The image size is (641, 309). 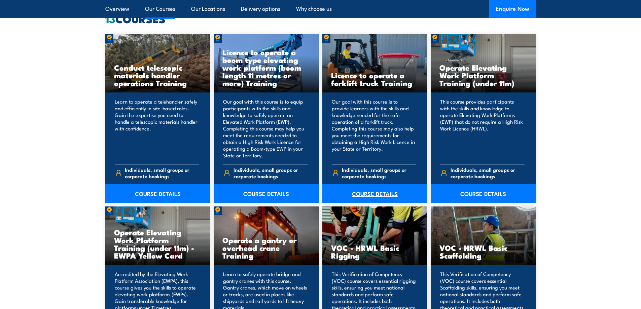 I want to click on p: Our goal with this course is to equip participants with the skills and knowledge to safely operat..., so click(x=265, y=129).